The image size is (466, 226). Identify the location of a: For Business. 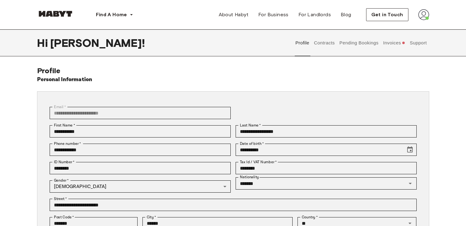
(273, 15).